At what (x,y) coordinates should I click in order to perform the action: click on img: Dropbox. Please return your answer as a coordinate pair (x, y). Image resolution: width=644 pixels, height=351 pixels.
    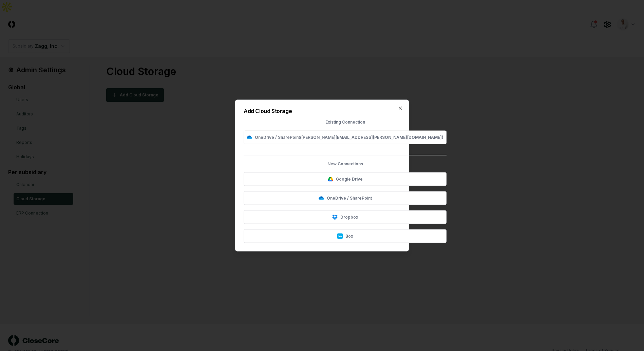
    Looking at the image, I should click on (335, 217).